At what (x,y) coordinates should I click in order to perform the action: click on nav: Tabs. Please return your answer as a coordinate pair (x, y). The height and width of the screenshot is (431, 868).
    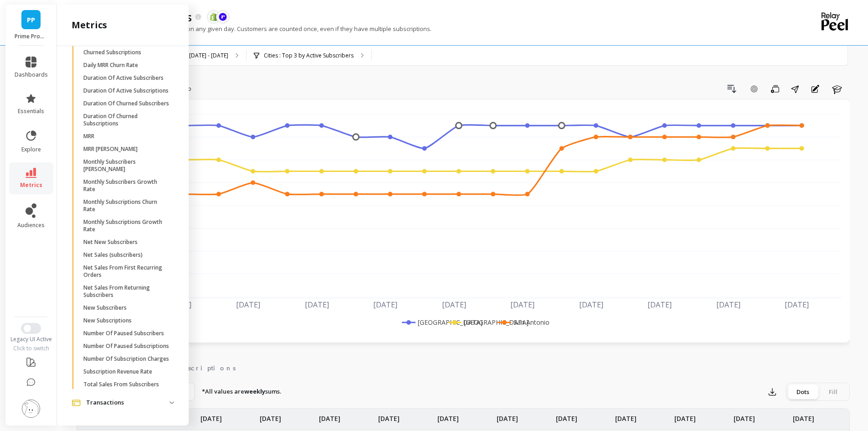
    Looking at the image, I should click on (463, 367).